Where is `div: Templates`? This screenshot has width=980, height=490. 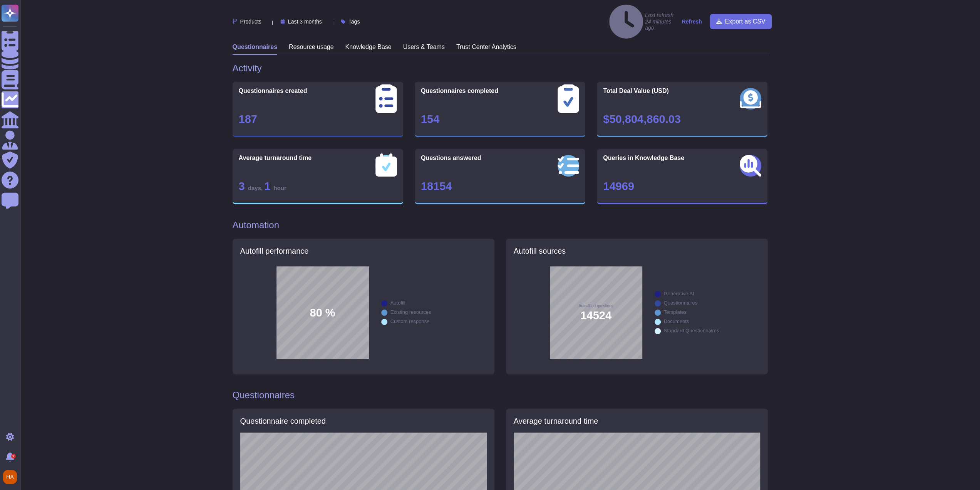 div: Templates is located at coordinates (675, 312).